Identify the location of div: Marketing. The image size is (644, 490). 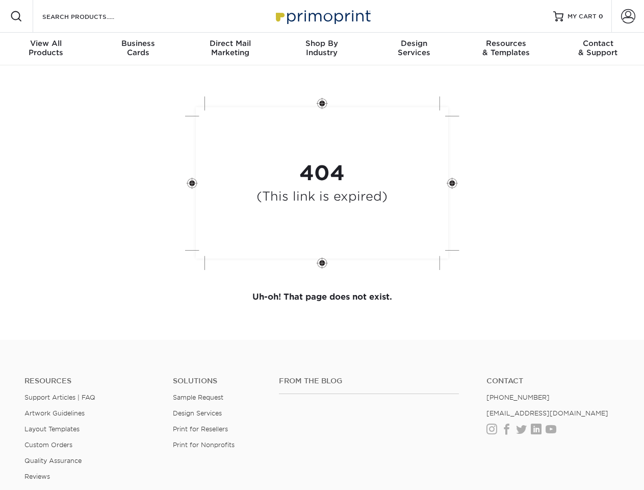
(230, 48).